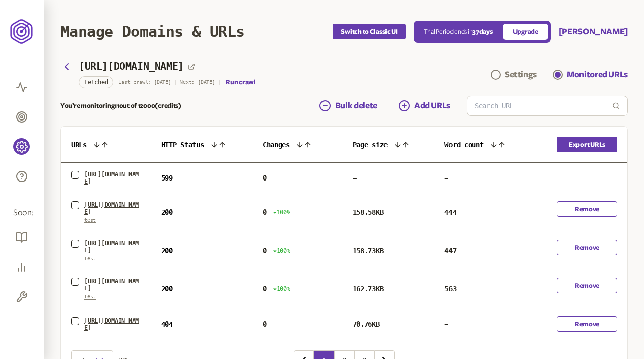  What do you see at coordinates (167, 324) in the screenshot?
I see `span: 404` at bounding box center [167, 324].